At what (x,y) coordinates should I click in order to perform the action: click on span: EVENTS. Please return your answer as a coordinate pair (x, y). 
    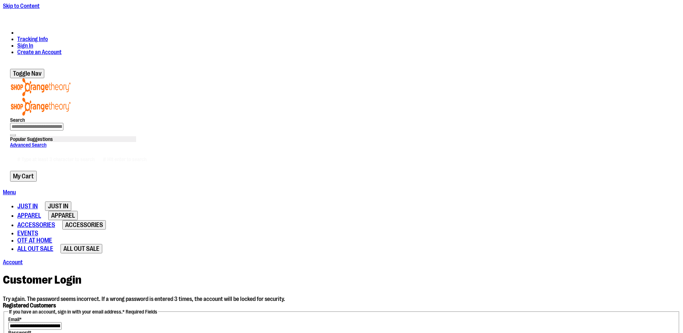
    Looking at the image, I should click on (28, 233).